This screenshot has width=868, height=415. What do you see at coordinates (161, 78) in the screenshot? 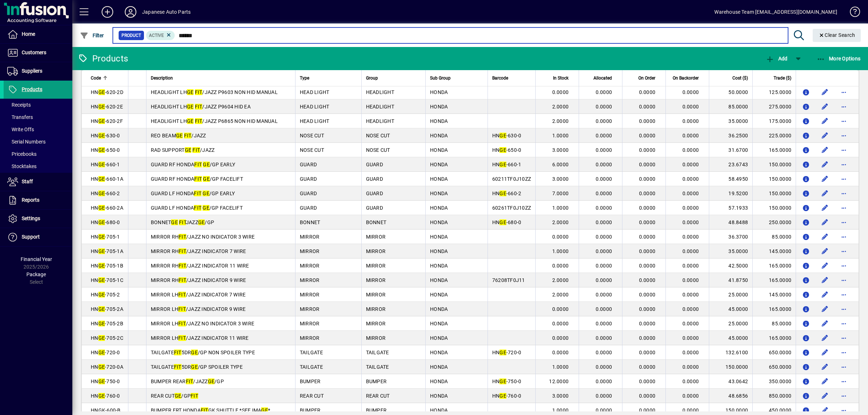
I see `span: Description` at bounding box center [161, 78].